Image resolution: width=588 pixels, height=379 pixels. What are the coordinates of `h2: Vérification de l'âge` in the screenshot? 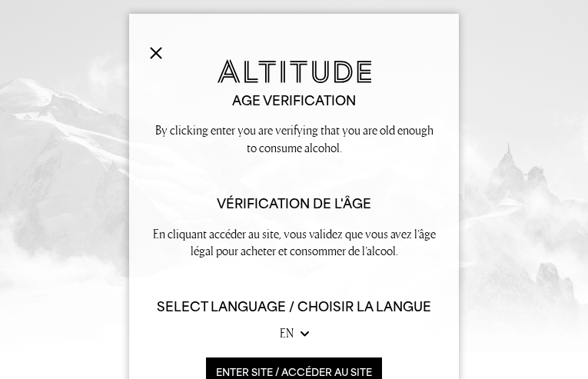 It's located at (294, 204).